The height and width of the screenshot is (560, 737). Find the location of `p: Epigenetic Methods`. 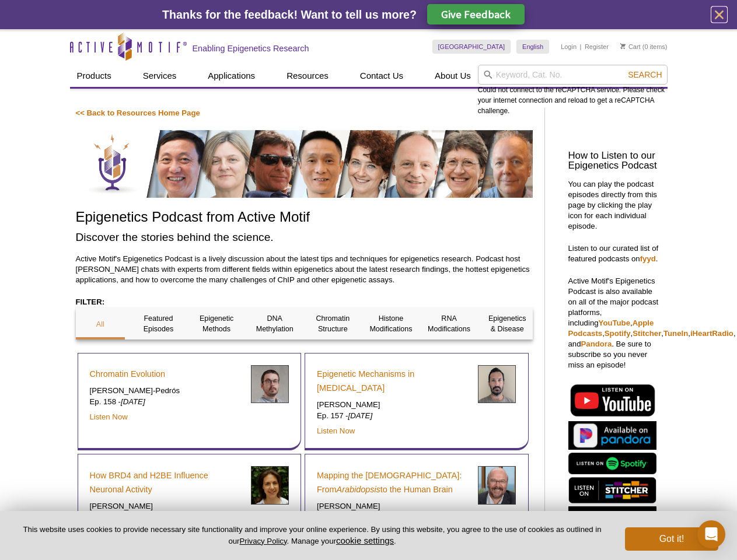

p: Epigenetic Methods is located at coordinates (217, 324).